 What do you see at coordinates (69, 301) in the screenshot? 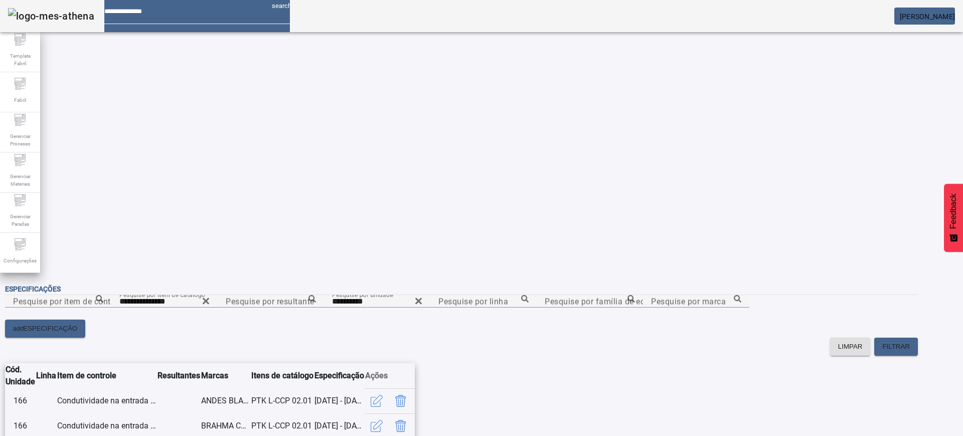
I see `mat-label: Pesquise por item de controle` at bounding box center [69, 301].